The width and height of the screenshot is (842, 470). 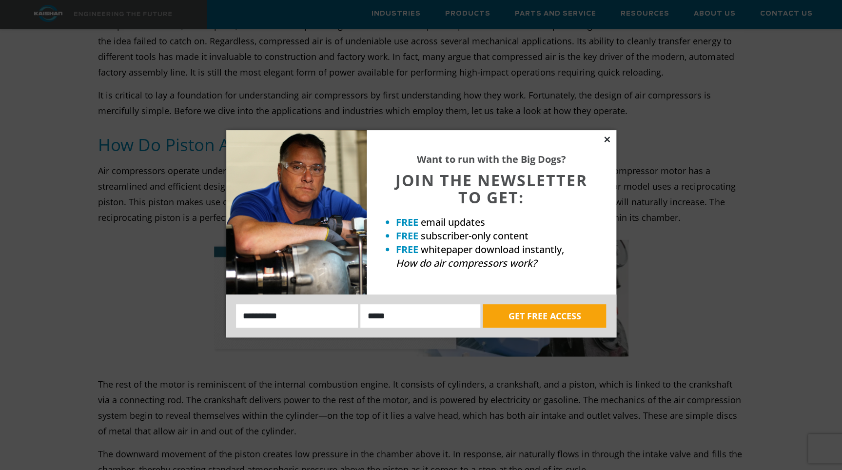 What do you see at coordinates (492, 249) in the screenshot?
I see `span: whitepaper download instantly,` at bounding box center [492, 249].